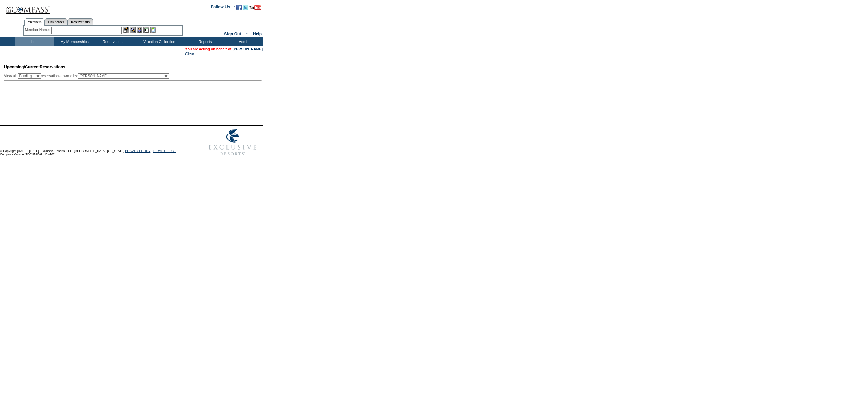  I want to click on td: Home, so click(35, 42).